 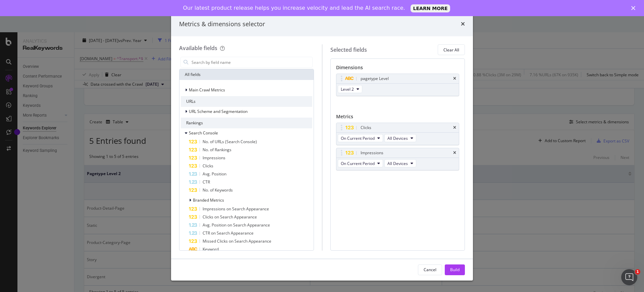 What do you see at coordinates (455, 270) in the screenshot?
I see `button: Build` at bounding box center [455, 270].